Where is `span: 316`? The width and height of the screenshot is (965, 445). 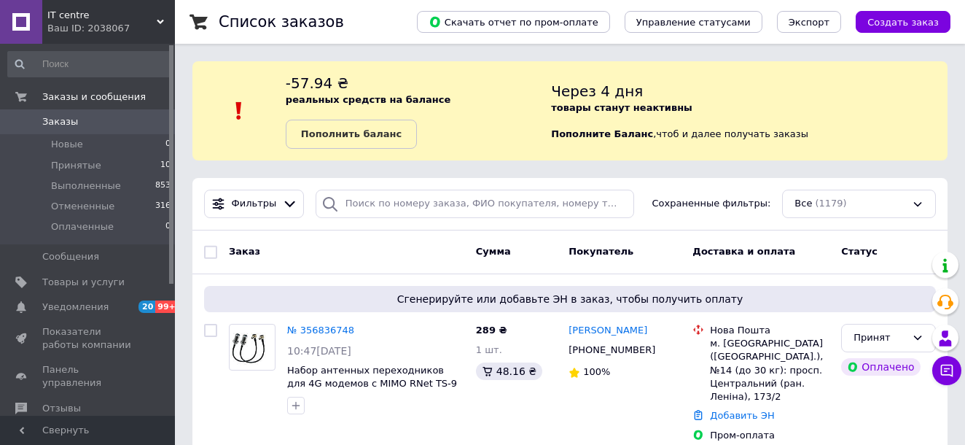 span: 316 is located at coordinates (163, 206).